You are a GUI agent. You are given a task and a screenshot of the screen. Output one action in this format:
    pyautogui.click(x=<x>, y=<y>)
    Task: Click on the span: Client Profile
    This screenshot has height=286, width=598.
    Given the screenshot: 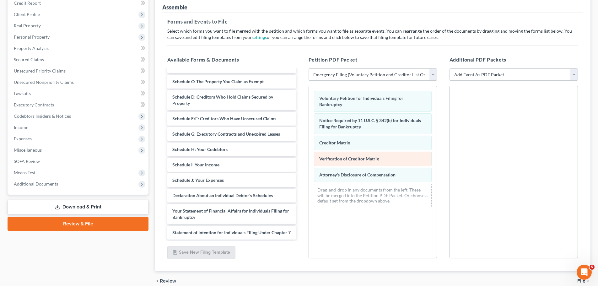 What is the action you would take?
    pyautogui.click(x=27, y=14)
    